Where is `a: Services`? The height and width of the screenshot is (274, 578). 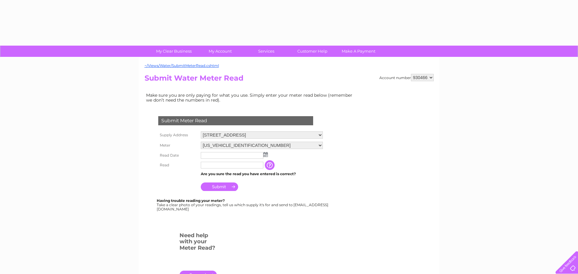 a: Services is located at coordinates (266, 51).